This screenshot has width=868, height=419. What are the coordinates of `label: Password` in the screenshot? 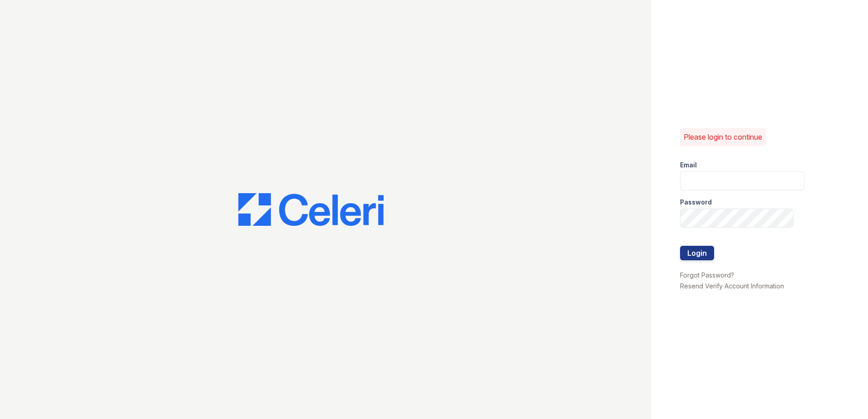 It's located at (696, 202).